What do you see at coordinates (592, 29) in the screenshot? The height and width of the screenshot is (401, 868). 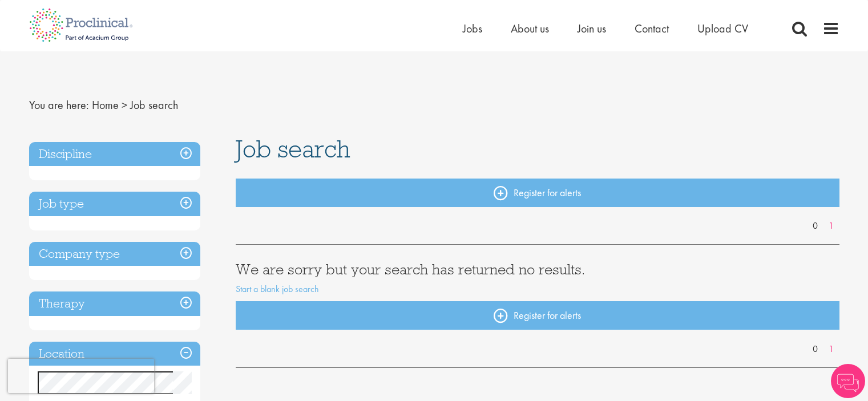 I see `span: Join us` at bounding box center [592, 29].